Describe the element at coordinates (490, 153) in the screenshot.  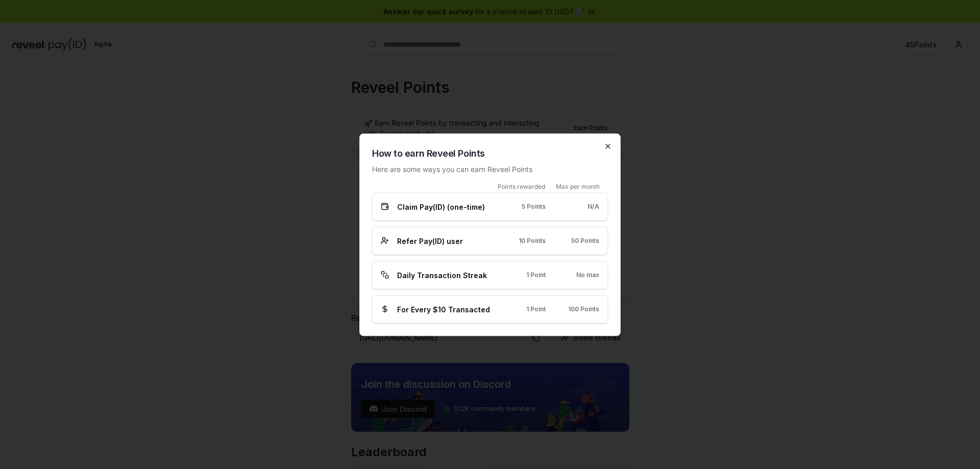
I see `h2: How to earn Reveel Points` at that location.